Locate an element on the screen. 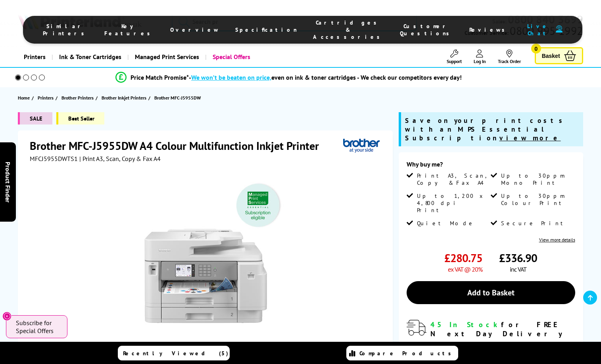 Image resolution: width=601 pixels, height=364 pixels. span: Secure Print is located at coordinates (534, 223).